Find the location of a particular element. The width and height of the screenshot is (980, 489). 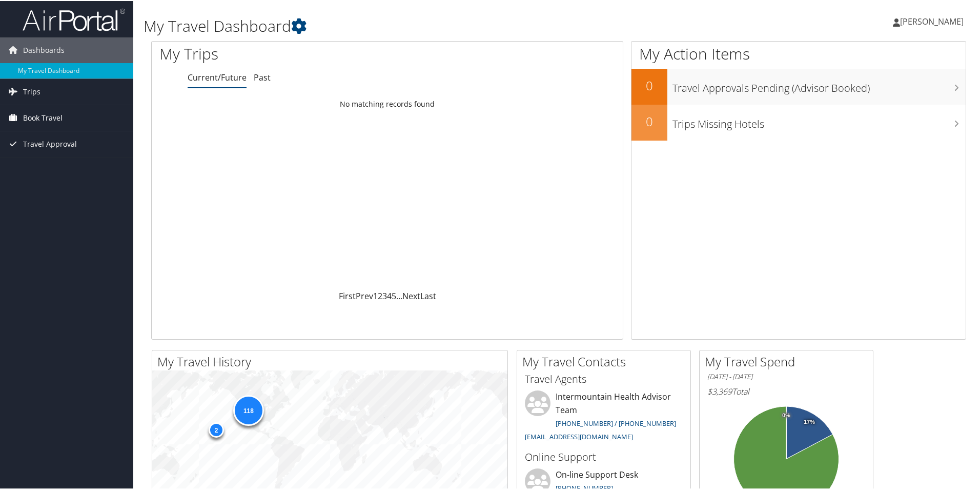

h2: My Travel Spend is located at coordinates (789, 360).